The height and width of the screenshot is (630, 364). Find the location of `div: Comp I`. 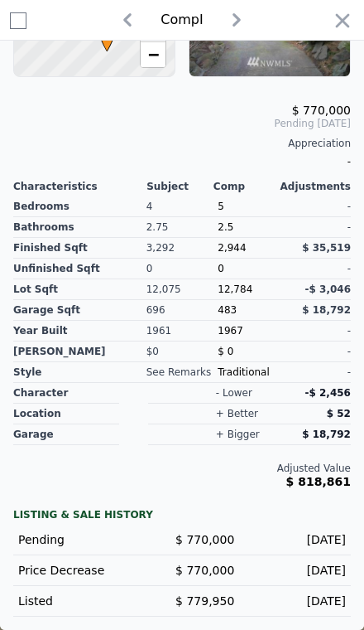

div: Comp I is located at coordinates (182, 20).